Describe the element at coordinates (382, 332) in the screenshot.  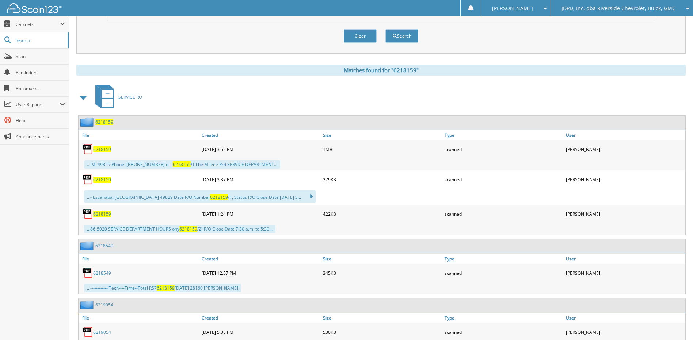
I see `div: 530KB` at that location.